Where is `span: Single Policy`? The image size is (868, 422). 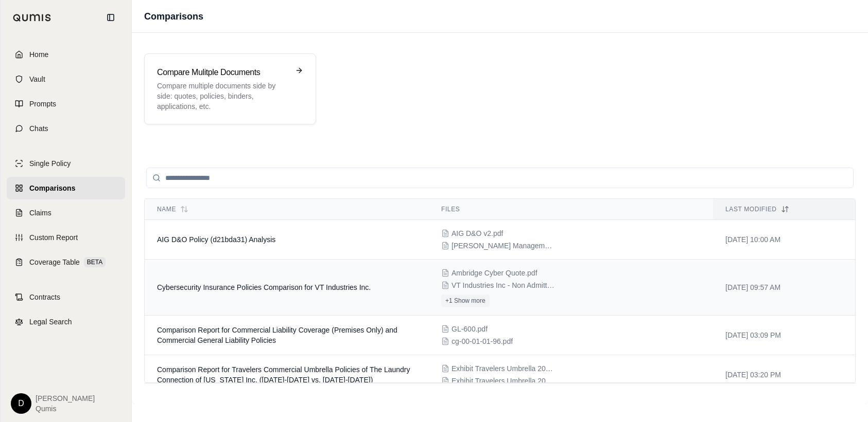
span: Single Policy is located at coordinates (50, 164).